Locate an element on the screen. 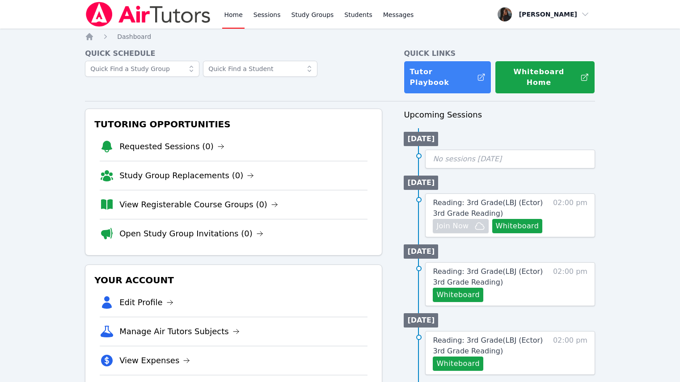  span: Messages is located at coordinates (398, 15).